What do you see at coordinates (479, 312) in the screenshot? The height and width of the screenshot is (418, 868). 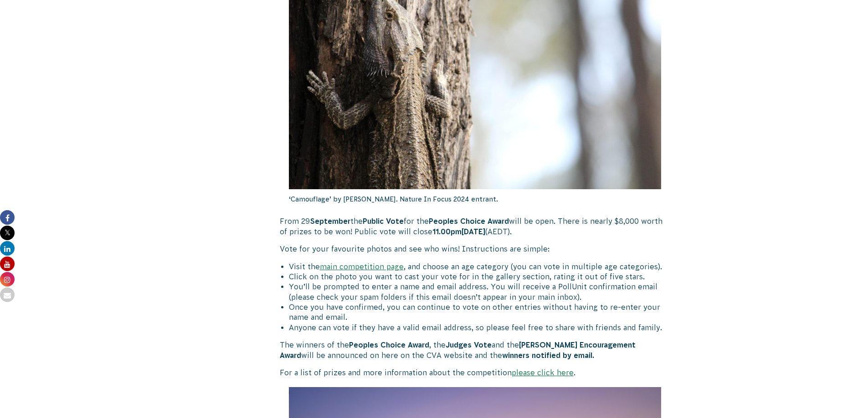 I see `li: Once you have confirmed, you can continue to vote on other entries without having to re-enter you...` at bounding box center [479, 312].